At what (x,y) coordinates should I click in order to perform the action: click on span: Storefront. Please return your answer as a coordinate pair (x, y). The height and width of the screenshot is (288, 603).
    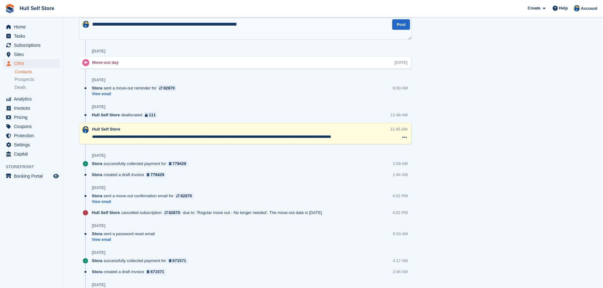
    Looking at the image, I should click on (34, 167).